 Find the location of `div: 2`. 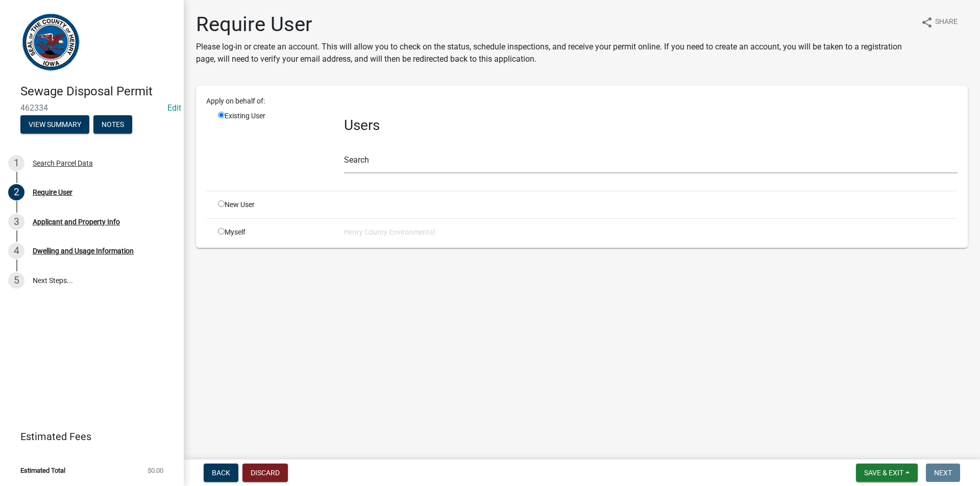

div: 2 is located at coordinates (17, 193).